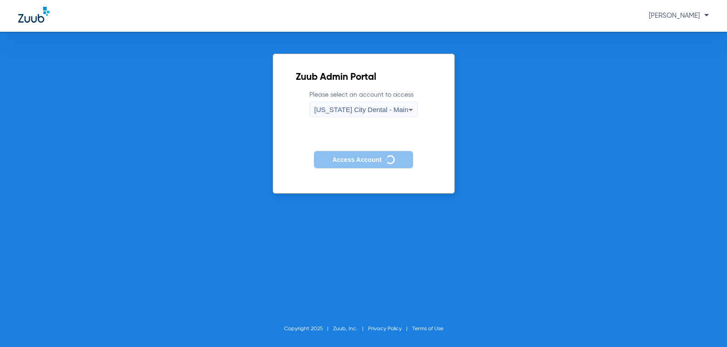 The image size is (727, 347). I want to click on span: Access Account, so click(357, 160).